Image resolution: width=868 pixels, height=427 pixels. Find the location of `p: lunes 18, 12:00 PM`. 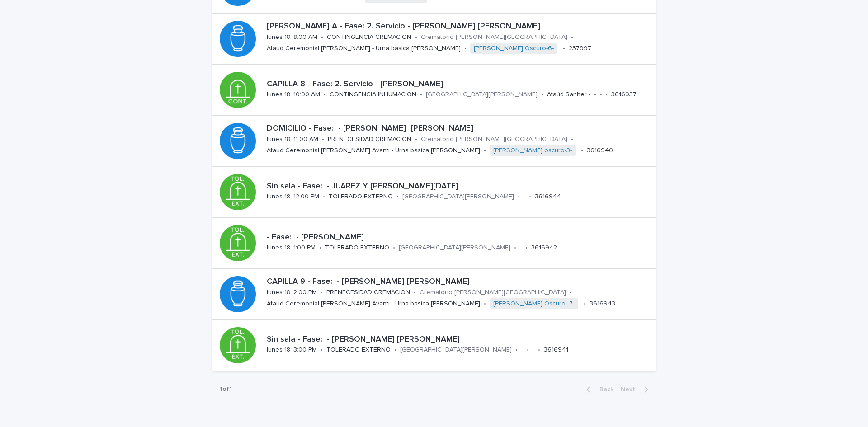

p: lunes 18, 12:00 PM is located at coordinates (293, 196).